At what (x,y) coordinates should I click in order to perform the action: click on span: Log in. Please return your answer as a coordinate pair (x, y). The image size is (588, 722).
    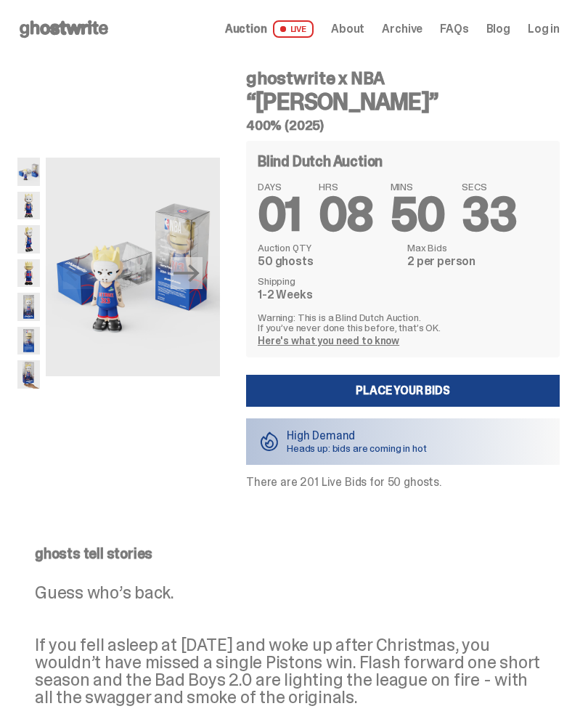
    Looking at the image, I should click on (544, 29).